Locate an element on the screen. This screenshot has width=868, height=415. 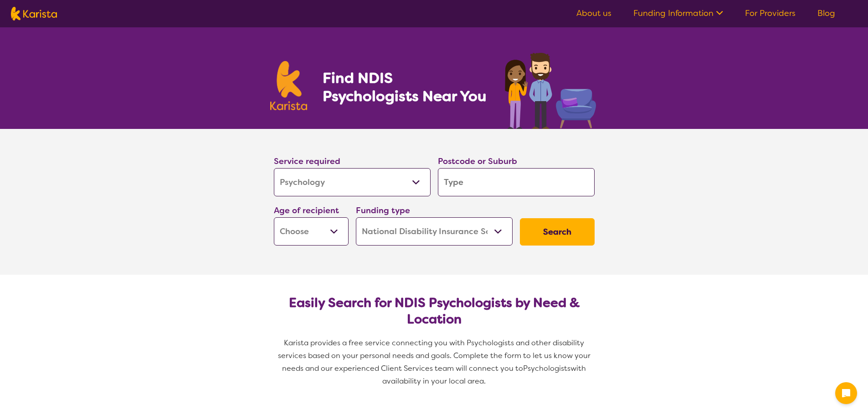
button: Search is located at coordinates (557, 232).